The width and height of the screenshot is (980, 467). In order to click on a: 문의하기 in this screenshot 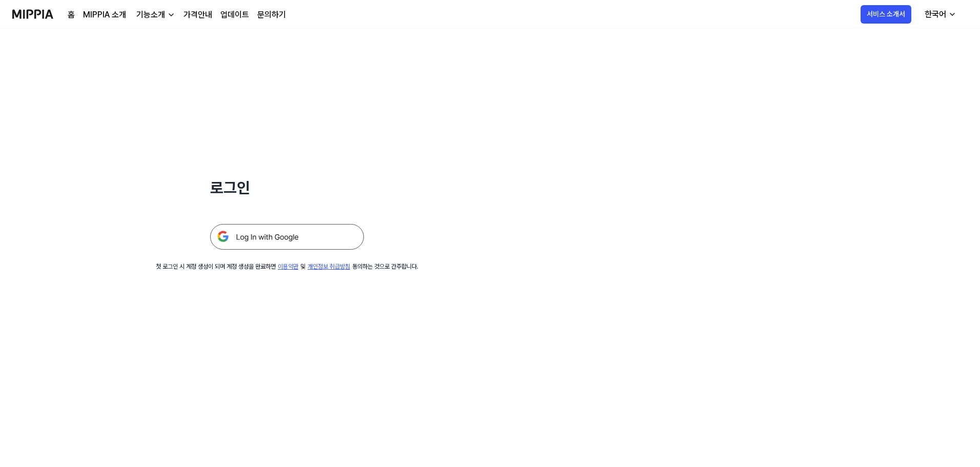, I will do `click(272, 15)`.